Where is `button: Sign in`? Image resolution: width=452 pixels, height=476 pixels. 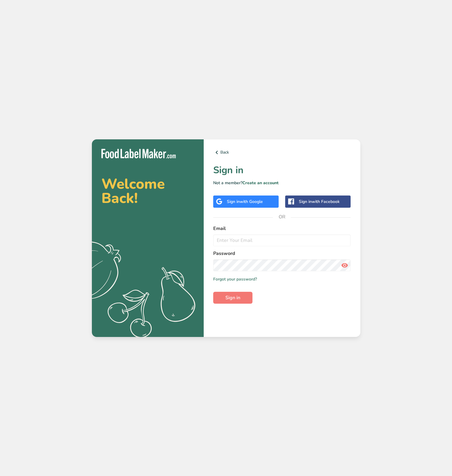 button: Sign in is located at coordinates (233, 298).